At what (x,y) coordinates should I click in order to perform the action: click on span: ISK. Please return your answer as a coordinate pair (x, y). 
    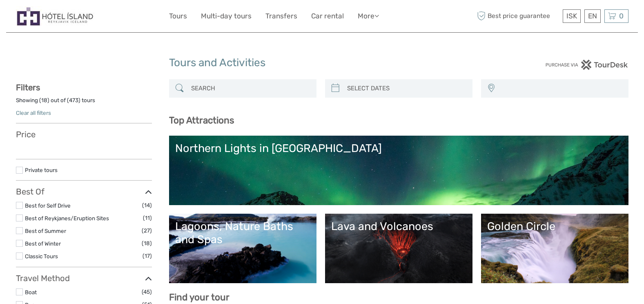
    Looking at the image, I should click on (572, 16).